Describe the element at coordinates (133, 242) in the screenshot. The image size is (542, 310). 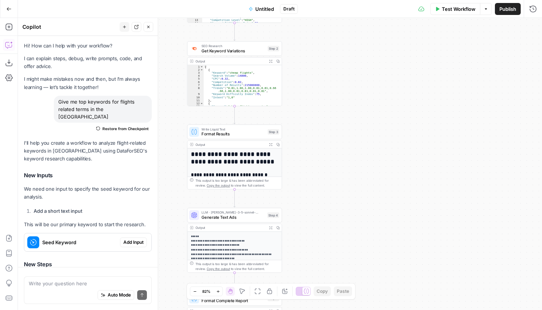
I see `button: Add Input` at that location.